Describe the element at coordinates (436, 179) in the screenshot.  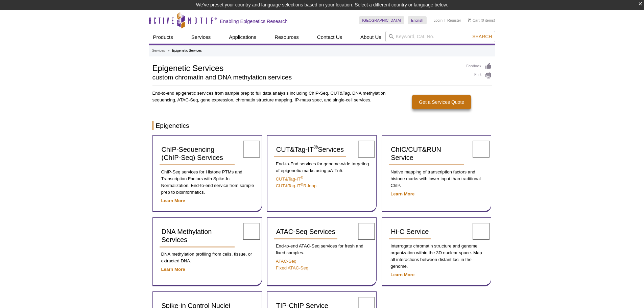
I see `p: Native mapping of transcription factors and histone marks with lower input than traditional ChIP.` at that location.